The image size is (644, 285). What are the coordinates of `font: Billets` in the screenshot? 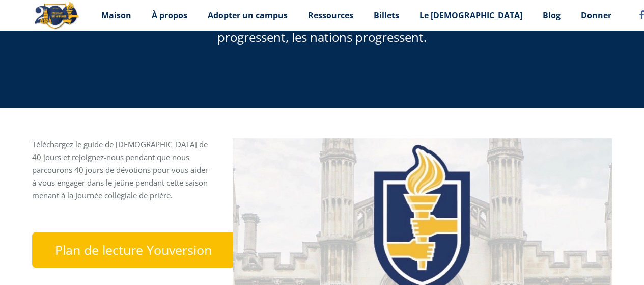 It's located at (387, 16).